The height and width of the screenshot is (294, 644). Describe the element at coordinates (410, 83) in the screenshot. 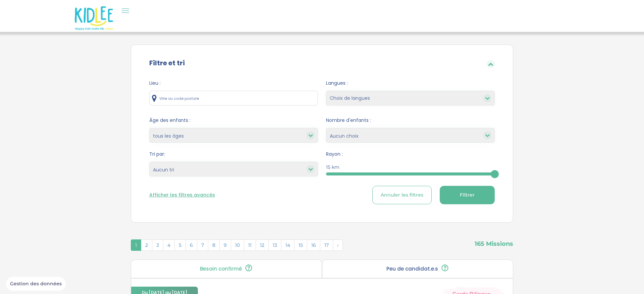

I see `span: Langues :` at that location.